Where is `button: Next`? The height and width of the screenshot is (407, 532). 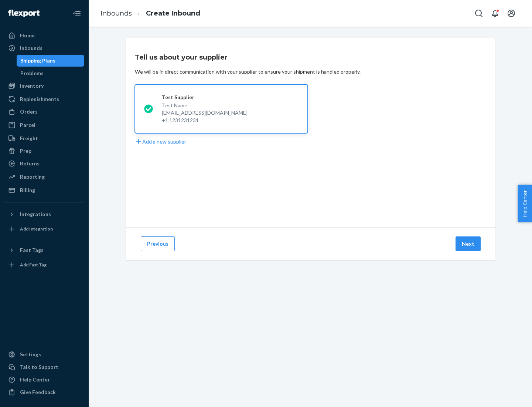 button: Next is located at coordinates (468, 244).